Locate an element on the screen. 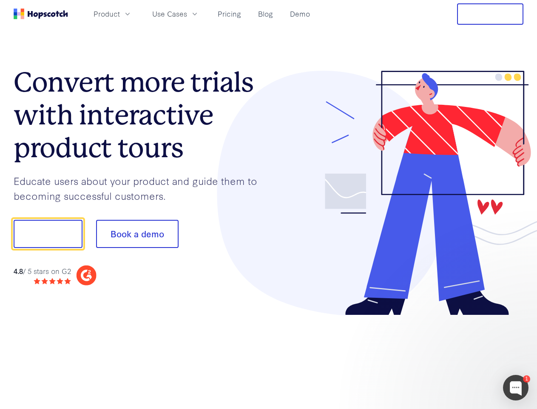  p: Educate users about your product and guide them to becoming successful customers. is located at coordinates (141, 188).